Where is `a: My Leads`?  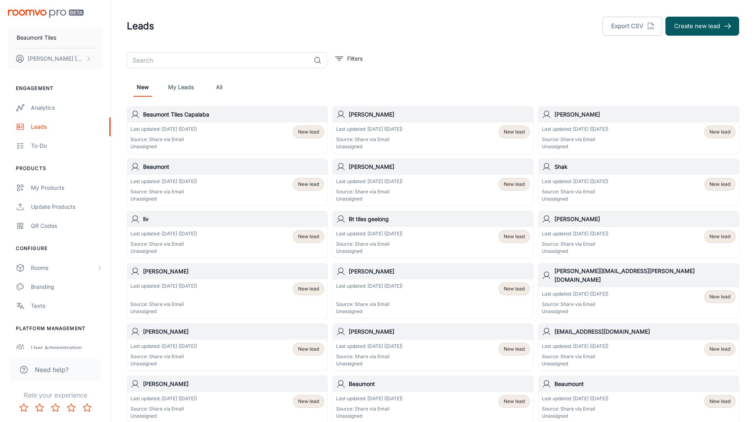
a: My Leads is located at coordinates (181, 87).